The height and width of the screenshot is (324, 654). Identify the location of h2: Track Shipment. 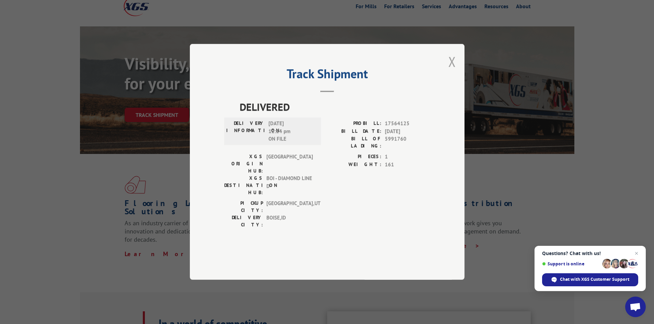
(327, 76).